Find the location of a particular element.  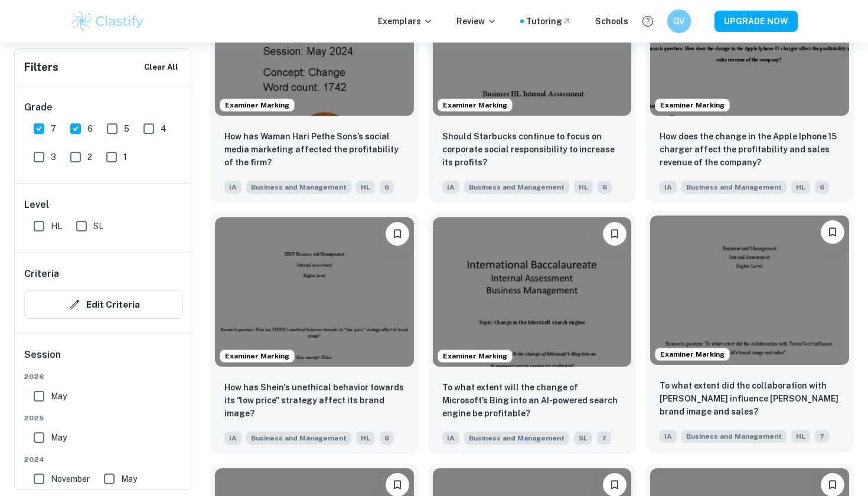

a: Examiner MarkingBookmarkTo what extent did the collaboration with Travis Scott influence McDonald... is located at coordinates (749, 333).